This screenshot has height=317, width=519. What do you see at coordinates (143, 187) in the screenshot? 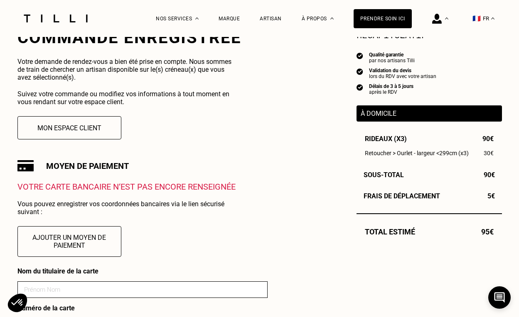
I see `p: Votre carte bancaire n‘est pas encore renseignée` at bounding box center [143, 187].